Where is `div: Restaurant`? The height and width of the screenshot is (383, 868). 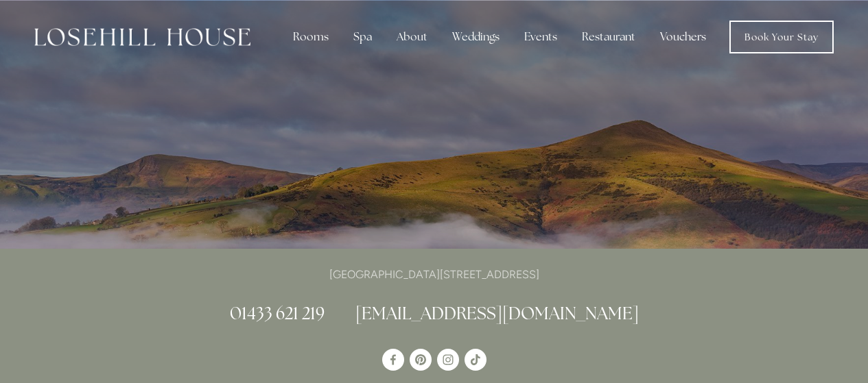 div: Restaurant is located at coordinates (609, 37).